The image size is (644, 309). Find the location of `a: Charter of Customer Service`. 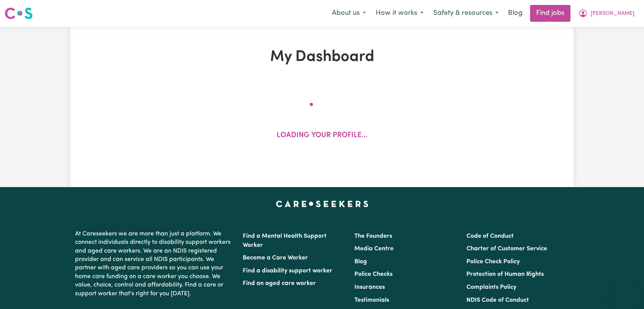

a: Charter of Customer Service is located at coordinates (507, 249).